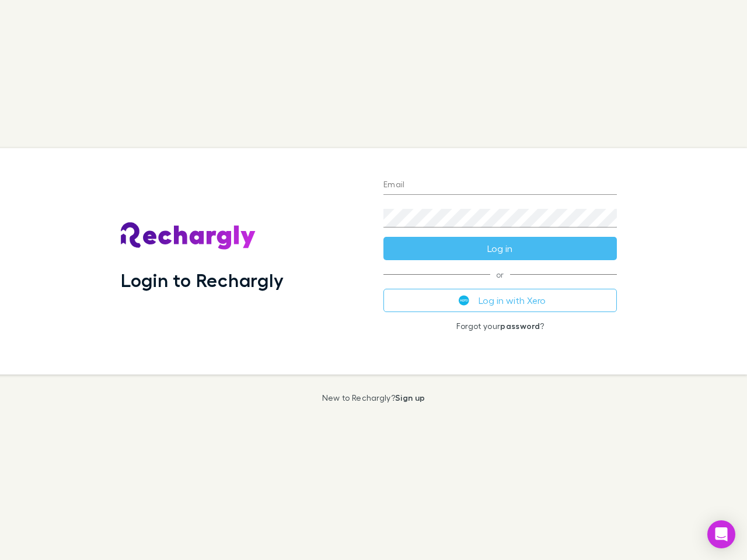 This screenshot has width=747, height=560. Describe the element at coordinates (500, 249) in the screenshot. I see `button: Log in` at that location.